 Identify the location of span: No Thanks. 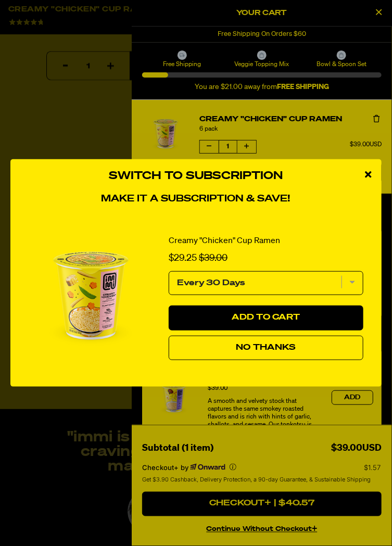
(266, 348).